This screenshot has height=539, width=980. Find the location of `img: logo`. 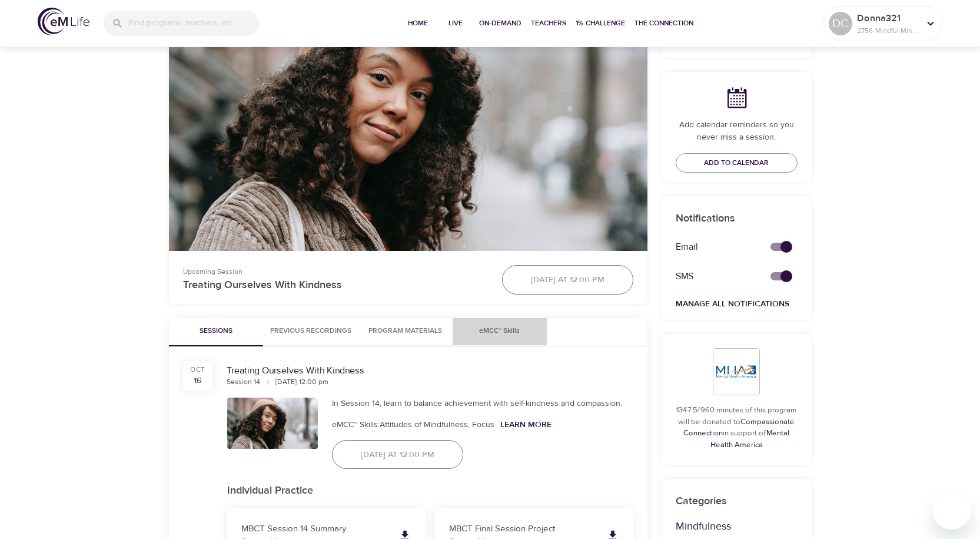

img: logo is located at coordinates (63, 21).